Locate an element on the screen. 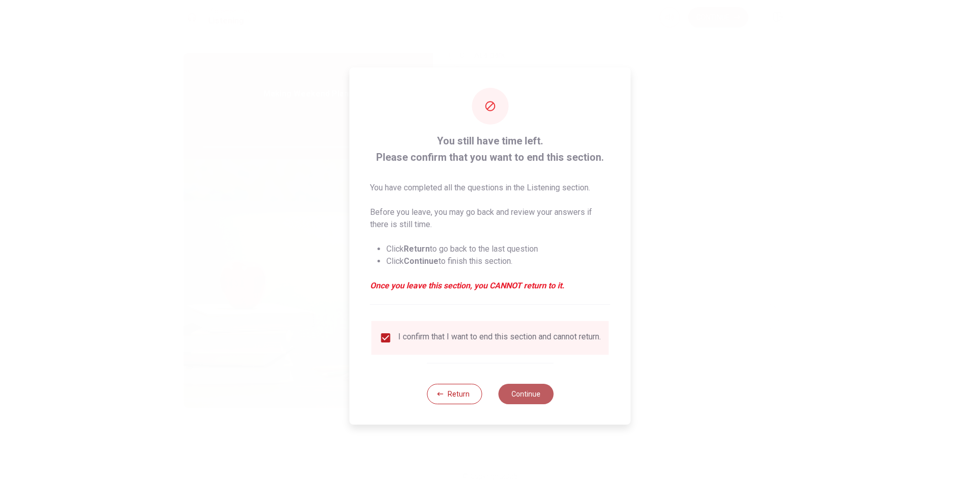 This screenshot has width=980, height=492. span: You still have time left. Please confirm that you want to end this section. is located at coordinates (490, 149).